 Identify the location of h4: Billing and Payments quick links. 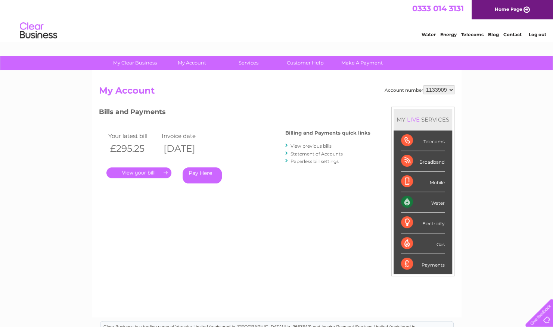
(328, 133).